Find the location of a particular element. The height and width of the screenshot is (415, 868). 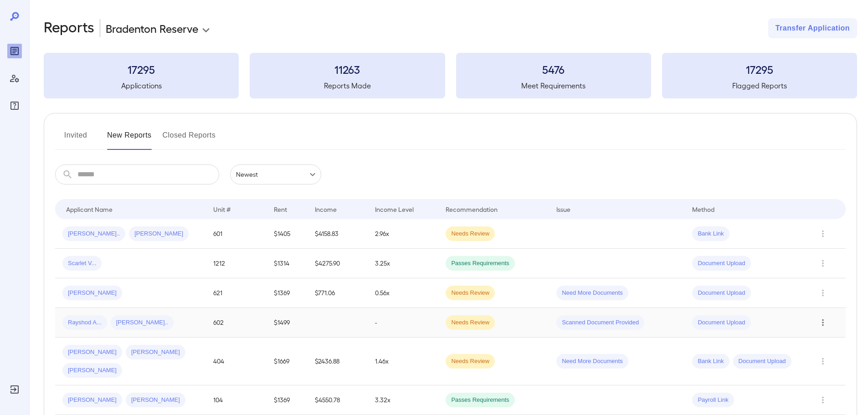

div: Reports is located at coordinates (14, 51).